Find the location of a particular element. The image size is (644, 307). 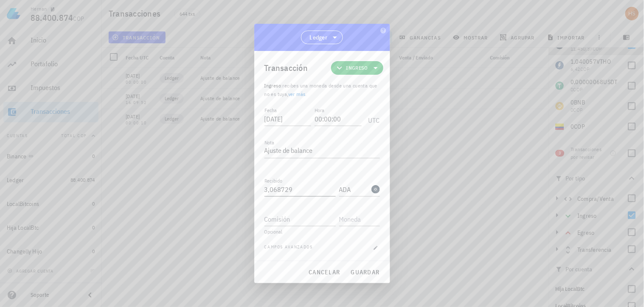

span: Ledger is located at coordinates (319, 37).